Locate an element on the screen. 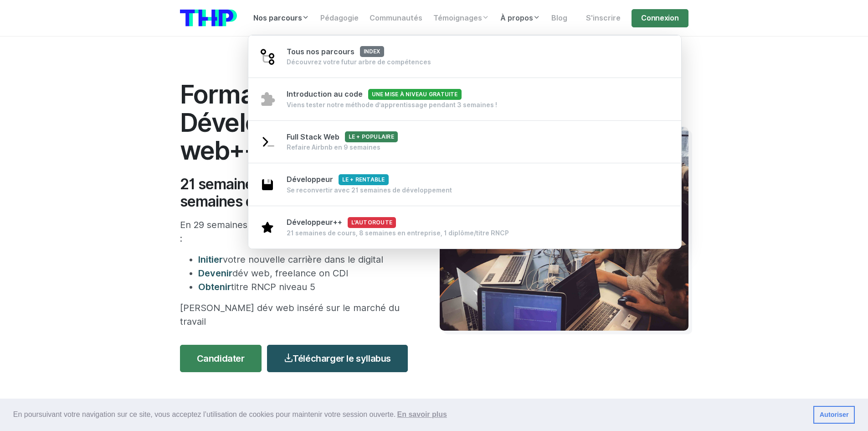 The height and width of the screenshot is (431, 868). span: index is located at coordinates (372, 52).